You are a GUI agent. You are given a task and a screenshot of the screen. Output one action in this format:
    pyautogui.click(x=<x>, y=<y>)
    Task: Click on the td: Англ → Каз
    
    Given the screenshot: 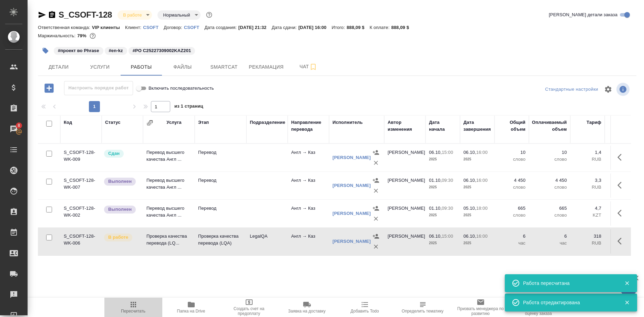 What is the action you would take?
    pyautogui.click(x=308, y=158)
    